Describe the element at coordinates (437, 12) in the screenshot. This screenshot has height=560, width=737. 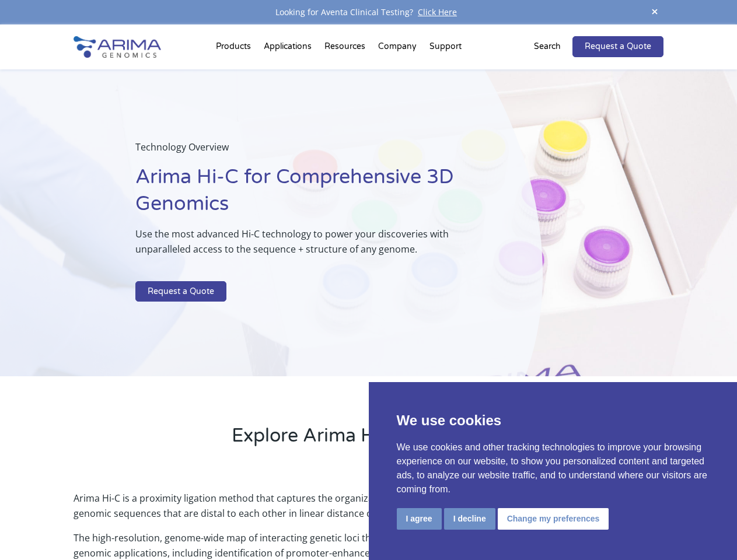
I see `a: Click Here` at that location.